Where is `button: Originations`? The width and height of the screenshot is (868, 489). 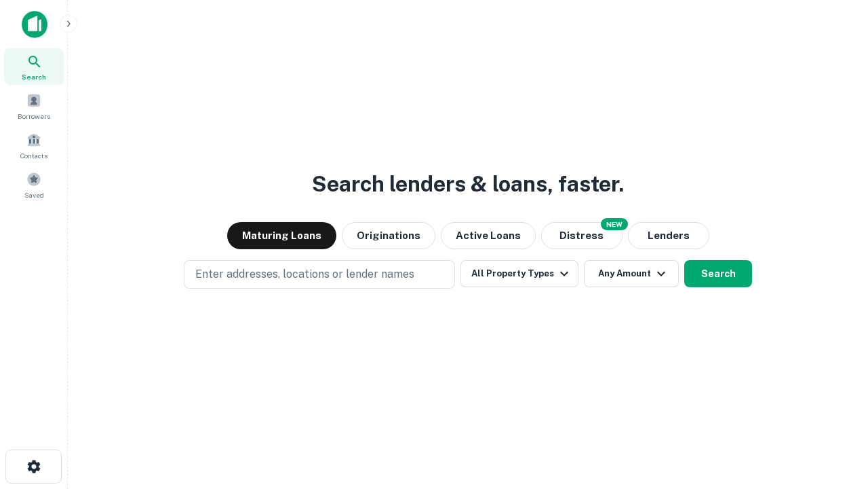 button: Originations is located at coordinates (388, 236).